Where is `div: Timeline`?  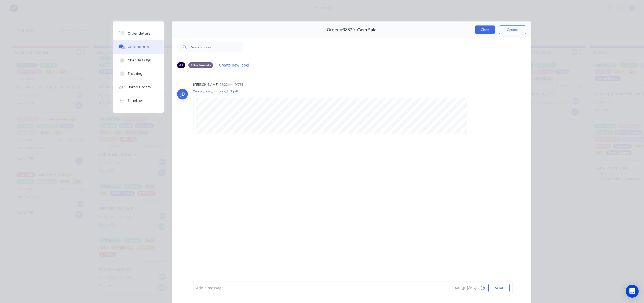
div: Timeline is located at coordinates (135, 101).